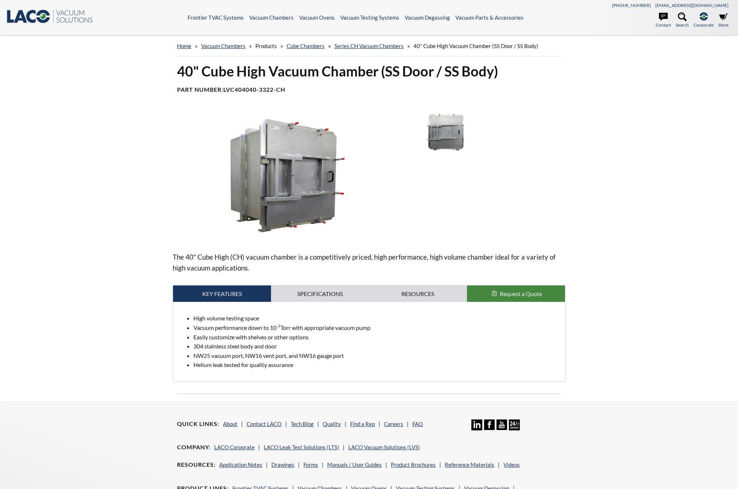 Image resolution: width=738 pixels, height=489 pixels. I want to click on a: Manuals / User Guides, so click(354, 465).